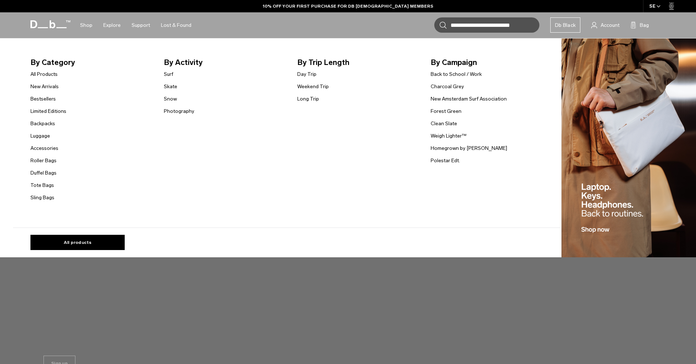 The height and width of the screenshot is (364, 696). I want to click on a: Duffel Bags, so click(44, 173).